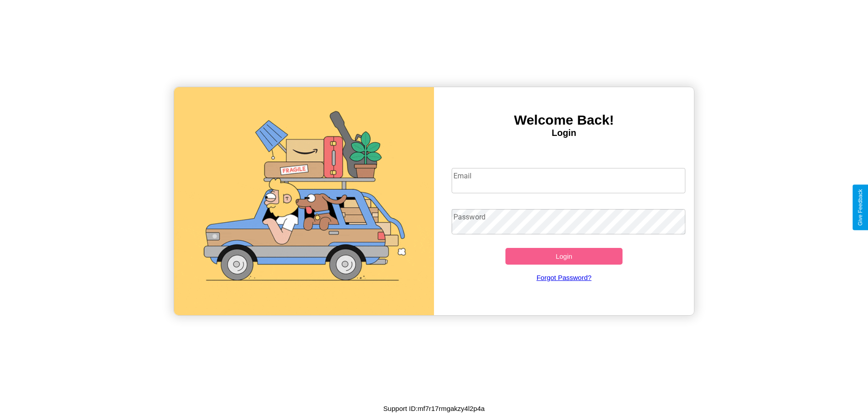 This screenshot has width=868, height=415. I want to click on div: Give Feedback, so click(861, 208).